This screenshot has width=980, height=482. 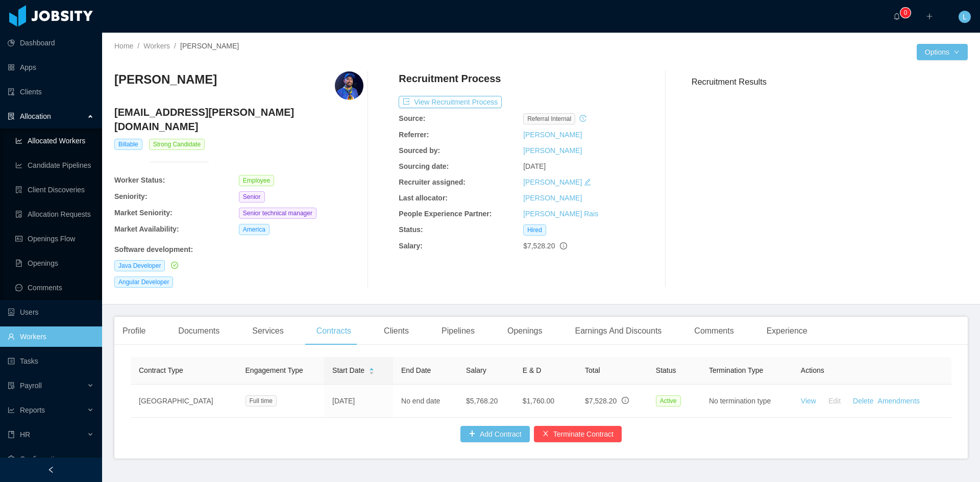 What do you see at coordinates (268, 331) in the screenshot?
I see `div: Services` at bounding box center [268, 331].